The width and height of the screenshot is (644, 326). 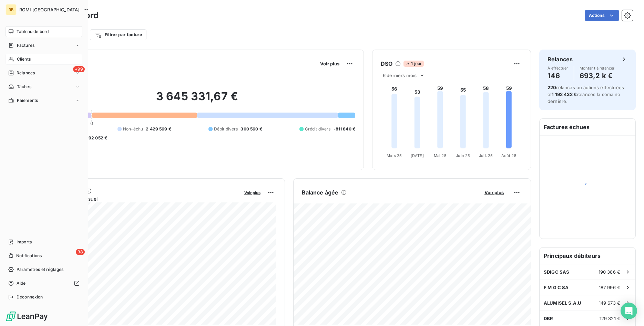 I want to click on span: 2 429 569 €, so click(x=159, y=129).